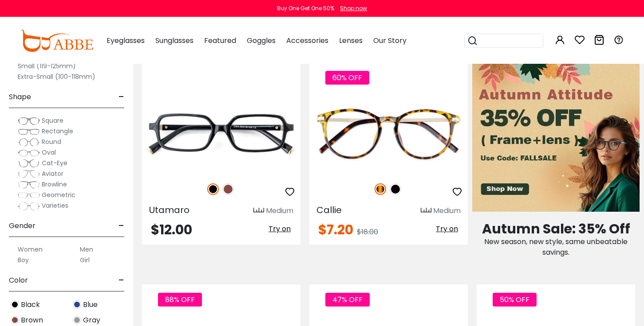 Image resolution: width=644 pixels, height=326 pixels. Describe the element at coordinates (555, 137) in the screenshot. I see `img: Autumn Attitude Sale` at that location.